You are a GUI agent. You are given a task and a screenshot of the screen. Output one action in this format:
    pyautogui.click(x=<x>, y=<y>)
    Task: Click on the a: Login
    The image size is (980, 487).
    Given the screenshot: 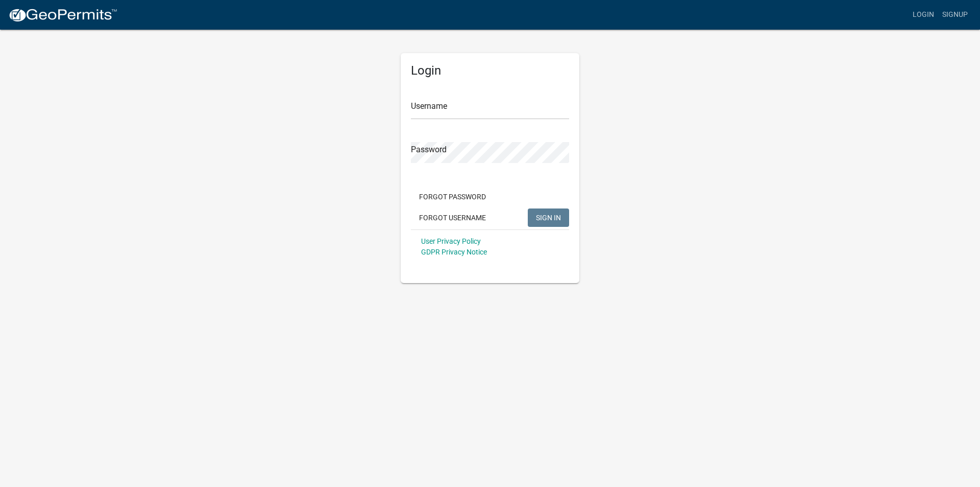 What is the action you would take?
    pyautogui.click(x=924, y=15)
    